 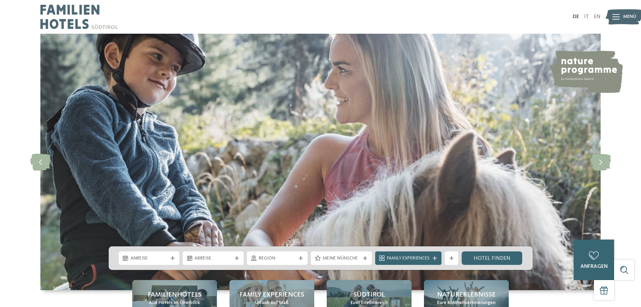 What do you see at coordinates (576, 17) in the screenshot?
I see `a: DE` at bounding box center [576, 17].